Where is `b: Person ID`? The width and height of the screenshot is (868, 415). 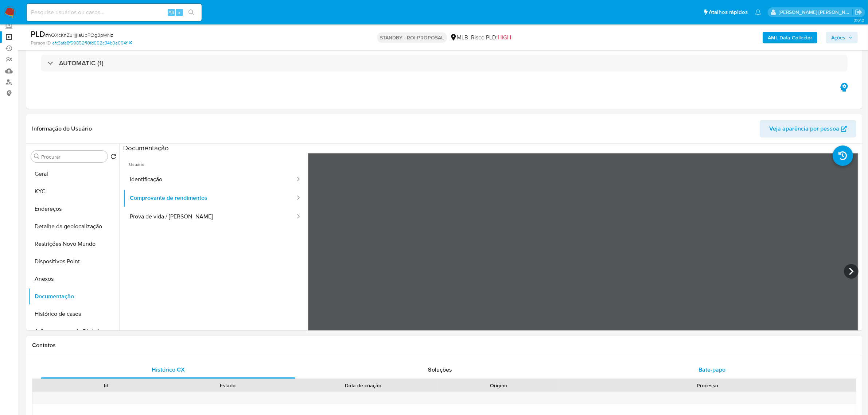
b: Person ID is located at coordinates (40, 43).